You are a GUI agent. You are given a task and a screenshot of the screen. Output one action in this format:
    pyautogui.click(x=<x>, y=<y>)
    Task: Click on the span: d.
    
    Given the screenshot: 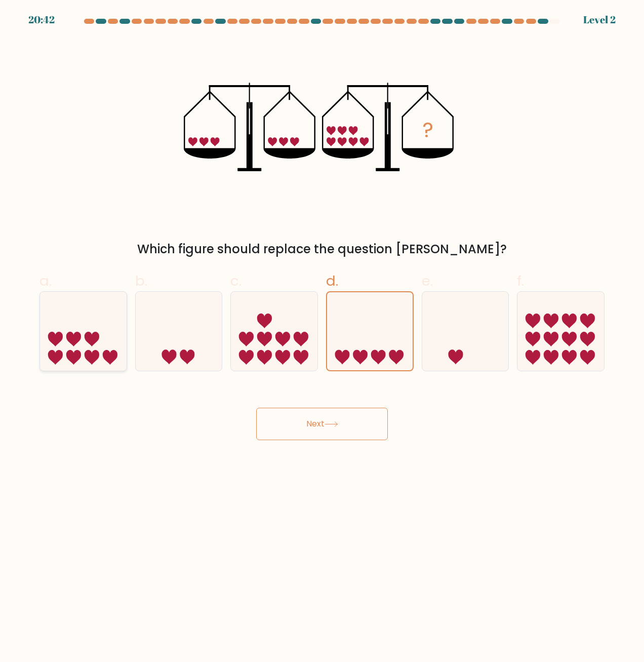 What is the action you would take?
    pyautogui.click(x=332, y=281)
    